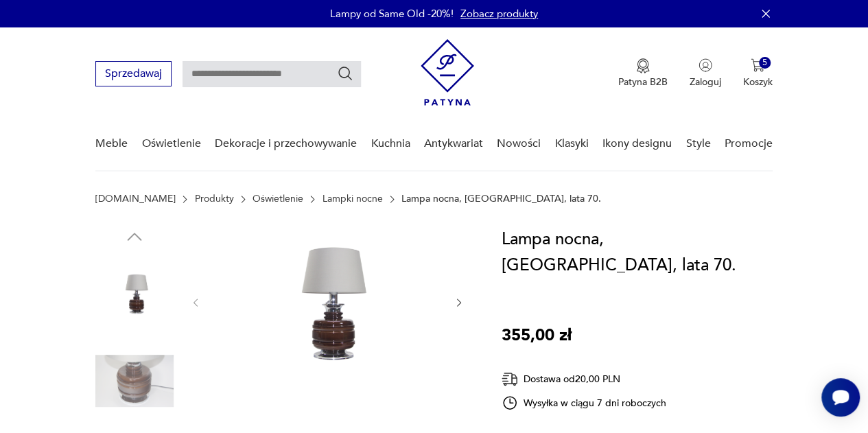  Describe the element at coordinates (133, 73) in the screenshot. I see `button: Sprzedawaj` at that location.